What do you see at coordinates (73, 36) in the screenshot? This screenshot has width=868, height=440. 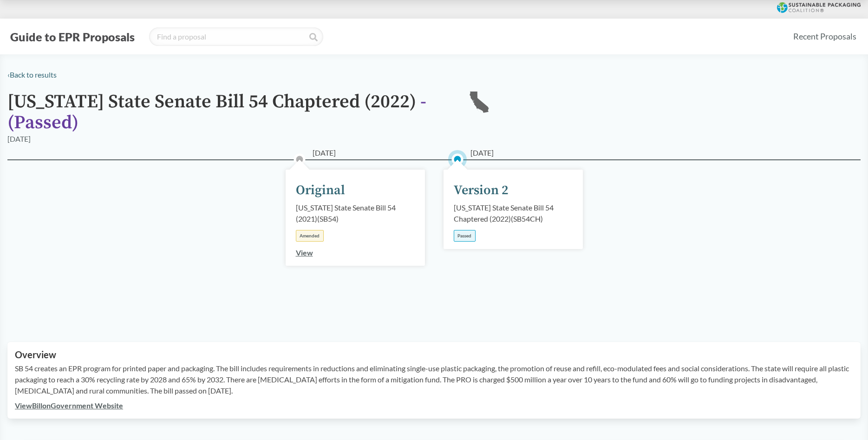 I see `button: Guide to EPR Proposals` at bounding box center [73, 36].